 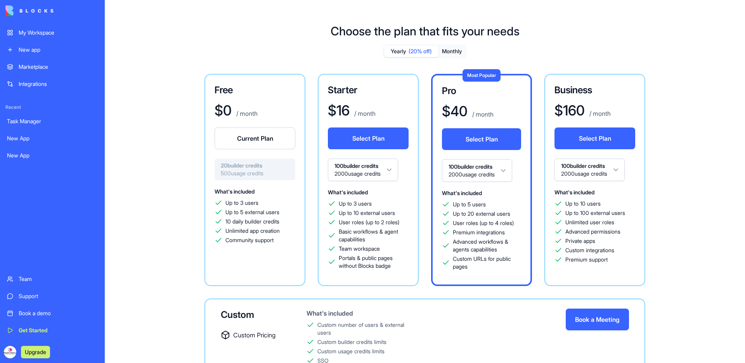 What do you see at coordinates (52, 67) in the screenshot?
I see `a: Marketplace` at bounding box center [52, 67].